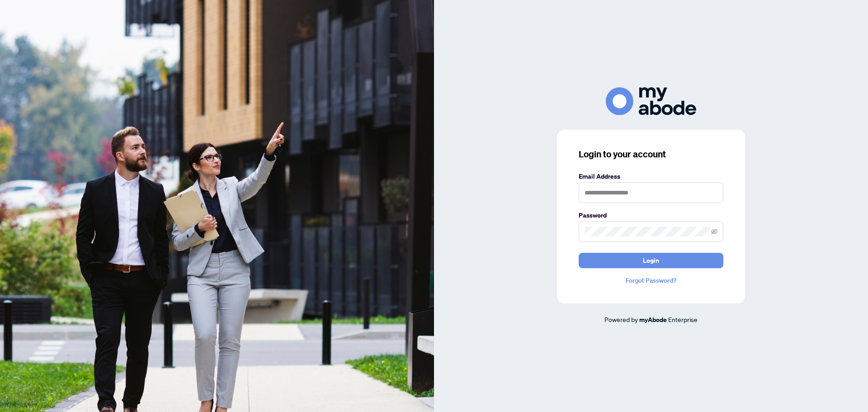 This screenshot has width=868, height=412. What do you see at coordinates (651, 215) in the screenshot?
I see `label: Password` at bounding box center [651, 215].